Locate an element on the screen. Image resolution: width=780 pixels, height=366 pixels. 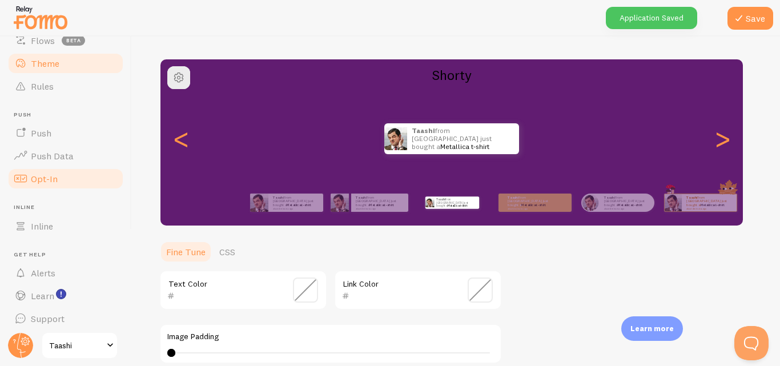
a: Theme is located at coordinates (66, 63).